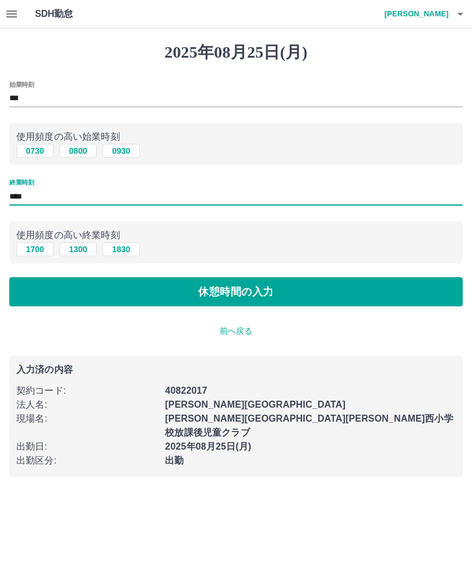  I want to click on p: 出勤区分 :, so click(87, 460).